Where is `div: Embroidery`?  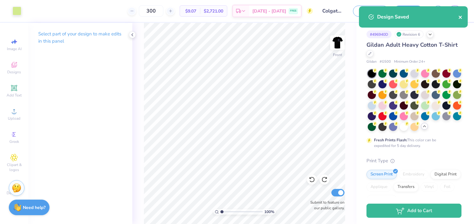
div: Embroidery is located at coordinates (414, 175).